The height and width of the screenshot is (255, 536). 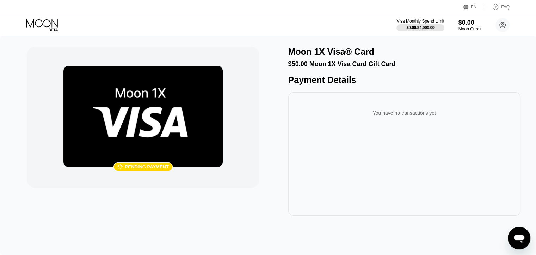 What do you see at coordinates (474, 7) in the screenshot?
I see `div: EN` at bounding box center [474, 7].